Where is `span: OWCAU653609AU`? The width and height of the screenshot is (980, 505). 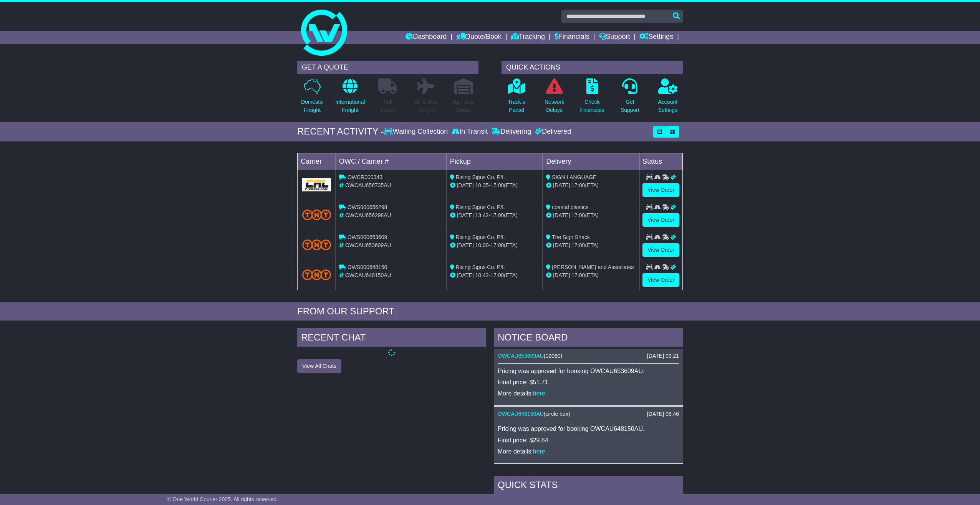
span: OWCAU653609AU is located at coordinates (368, 245).